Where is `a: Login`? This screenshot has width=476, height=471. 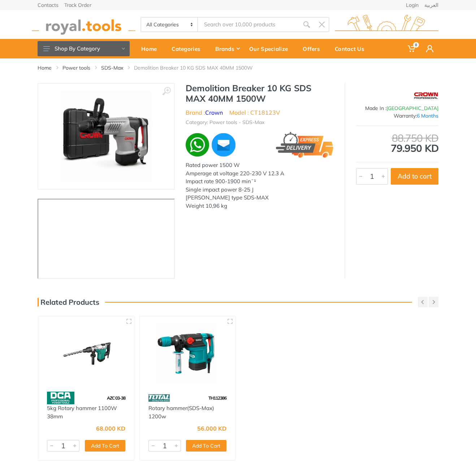 a: Login is located at coordinates (412, 5).